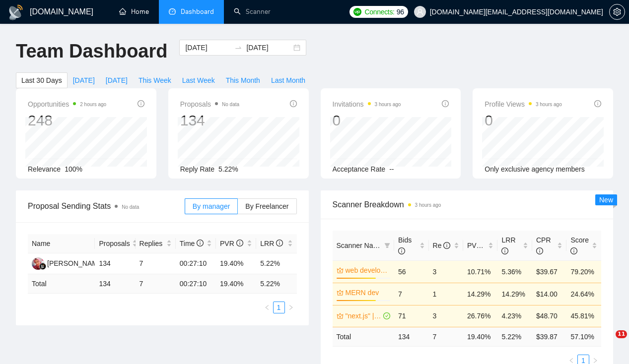  Describe the element at coordinates (199, 80) in the screenshot. I see `button: Last Week` at that location.